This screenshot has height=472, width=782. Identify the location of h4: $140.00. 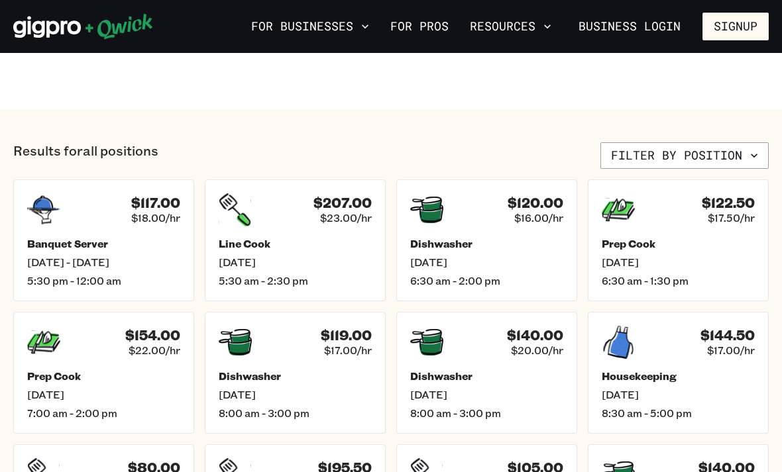
(535, 335).